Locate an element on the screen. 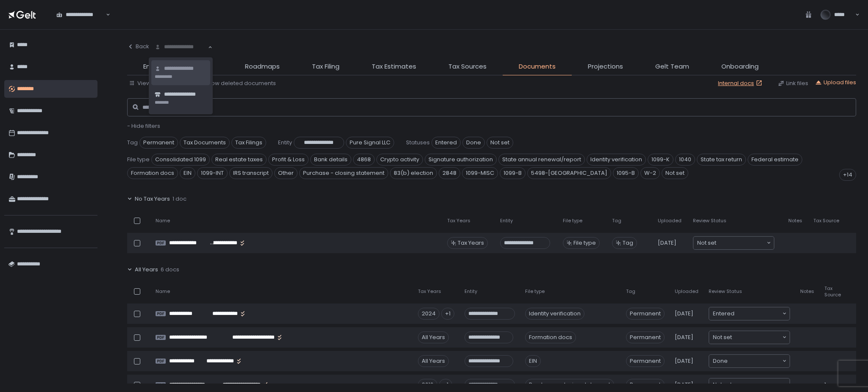 This screenshot has height=392, width=868. span: Real estate taxes is located at coordinates (239, 160).